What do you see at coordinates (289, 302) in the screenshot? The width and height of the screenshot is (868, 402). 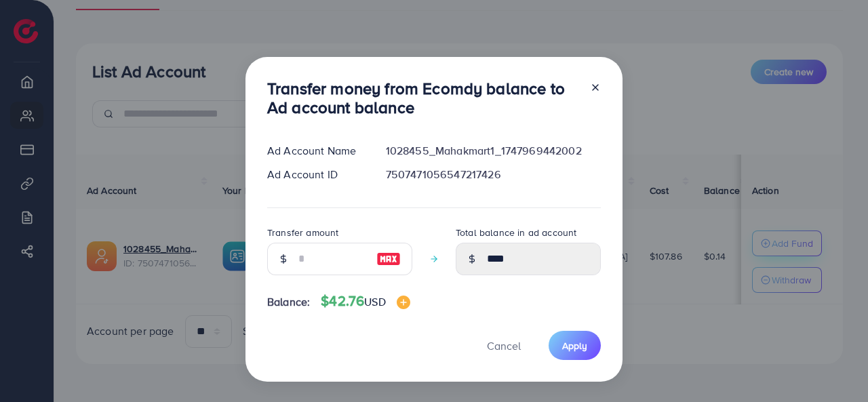 I see `span: Balance:` at bounding box center [289, 302].